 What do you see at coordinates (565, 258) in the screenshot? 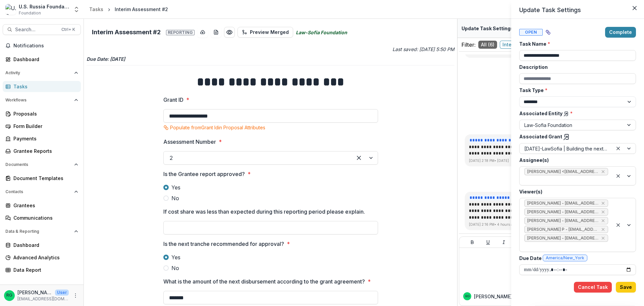
I see `span: America/New_York` at bounding box center [565, 258].